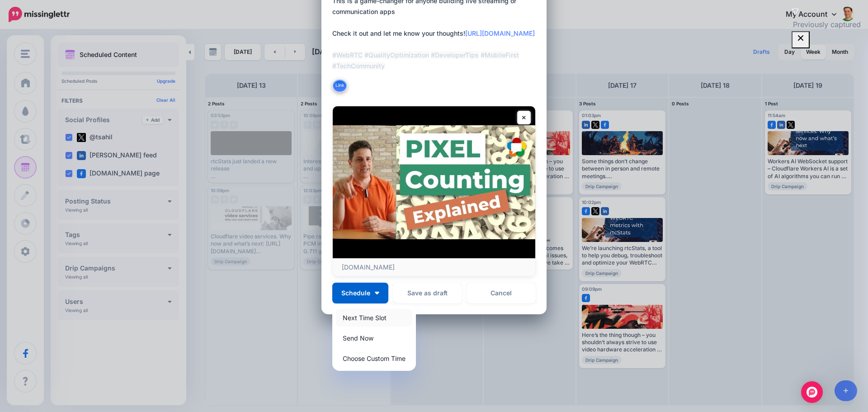  What do you see at coordinates (374, 317) in the screenshot?
I see `a: Next Time Slot` at bounding box center [374, 317].